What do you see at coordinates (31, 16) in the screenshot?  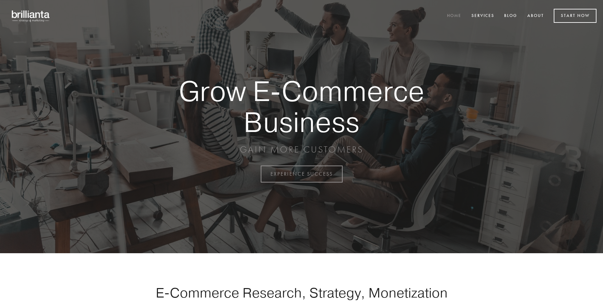 I see `img: brillianta - research, strategy, marketing` at bounding box center [31, 16].